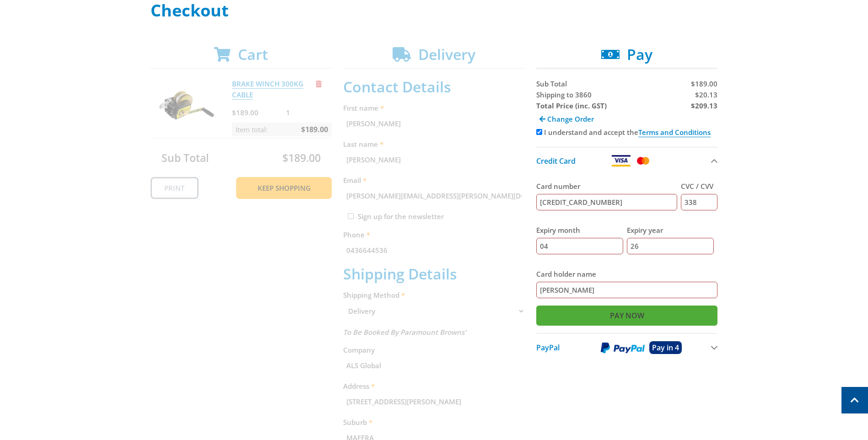 Image resolution: width=868 pixels, height=440 pixels. Describe the element at coordinates (643, 160) in the screenshot. I see `img: Mastercard` at that location.